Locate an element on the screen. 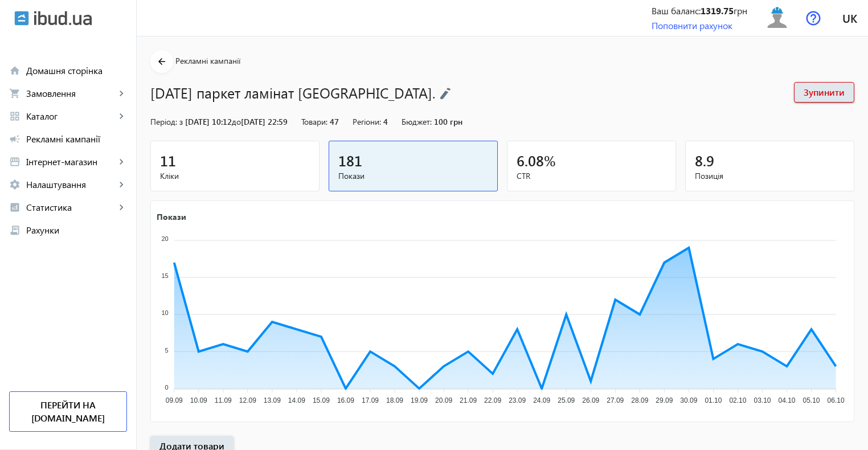 The height and width of the screenshot is (450, 868). tspan: 21.09 is located at coordinates (468, 400).